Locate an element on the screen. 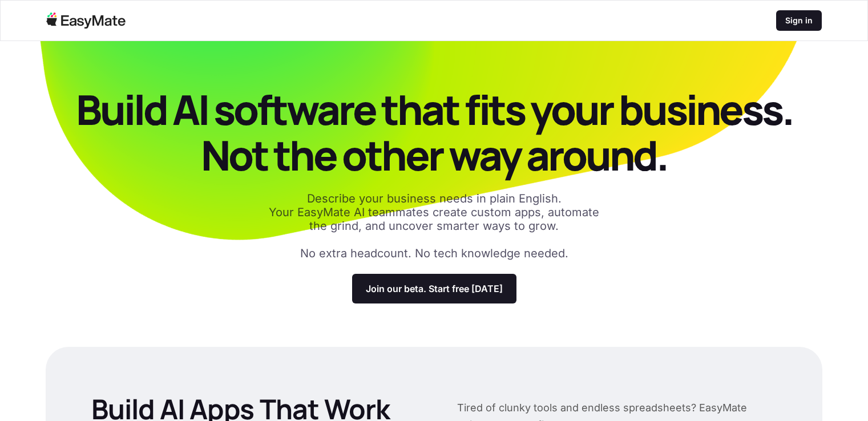 This screenshot has width=868, height=421. p: No extra headcount. No tech knowledge needed. is located at coordinates (435, 254).